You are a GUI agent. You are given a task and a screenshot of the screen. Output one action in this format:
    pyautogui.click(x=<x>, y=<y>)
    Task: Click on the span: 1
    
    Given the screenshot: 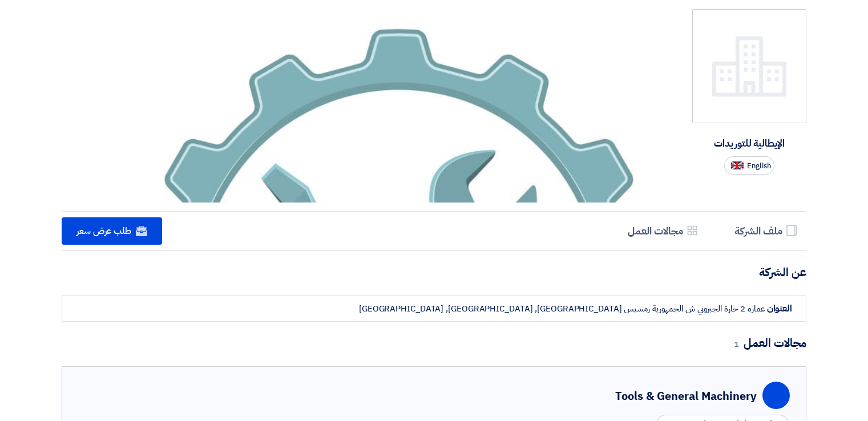 What is the action you would take?
    pyautogui.click(x=736, y=344)
    